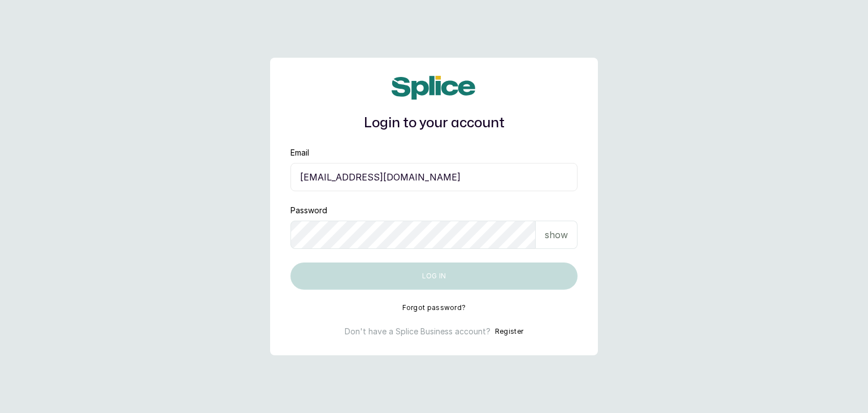 Image resolution: width=868 pixels, height=413 pixels. Describe the element at coordinates (509, 331) in the screenshot. I see `button: Register` at that location.